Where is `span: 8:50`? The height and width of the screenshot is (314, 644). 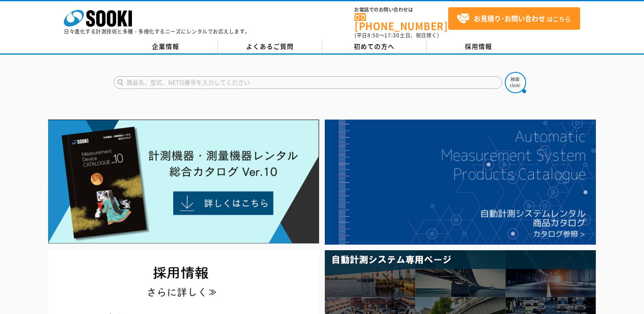
span: 8:50 is located at coordinates (373, 35).